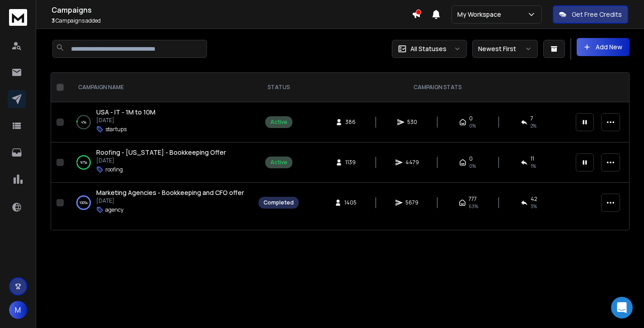 The height and width of the screenshot is (328, 644). What do you see at coordinates (428, 49) in the screenshot?
I see `p: All Statuses` at bounding box center [428, 49].